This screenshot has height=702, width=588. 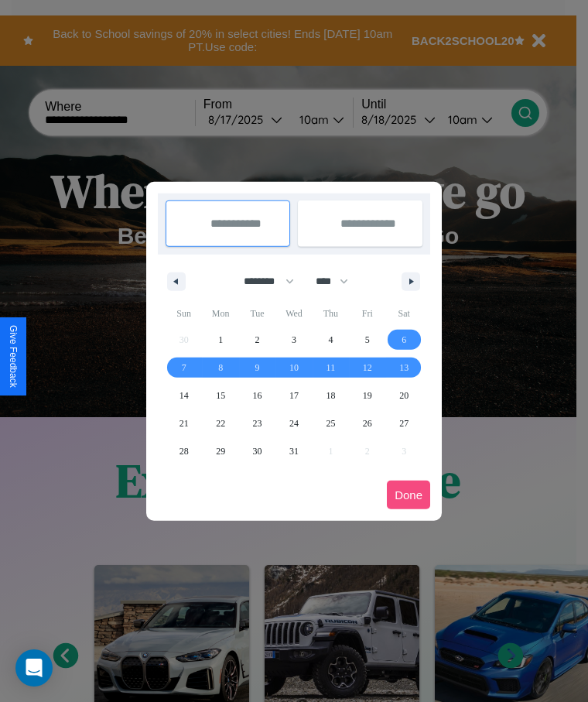 What do you see at coordinates (331, 396) in the screenshot?
I see `button: 18` at bounding box center [331, 396].